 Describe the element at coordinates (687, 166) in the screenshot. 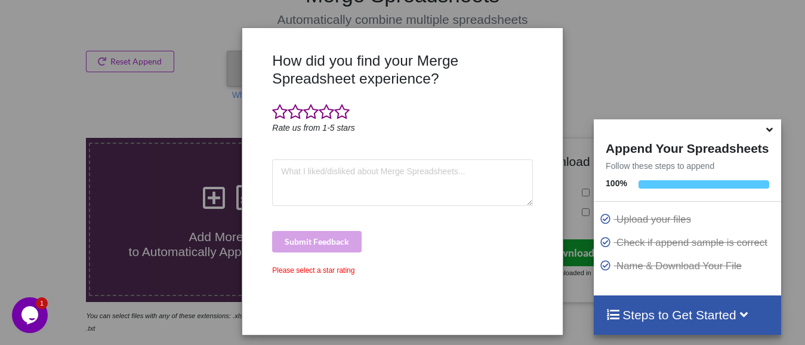

I see `p: Follow these steps to append` at that location.